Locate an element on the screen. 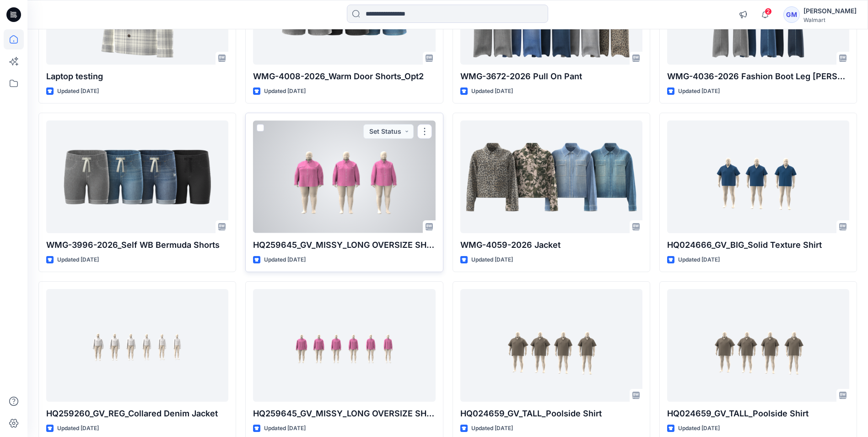 The width and height of the screenshot is (868, 437). p: WMG-4059-2026 Jacket is located at coordinates (551, 245).